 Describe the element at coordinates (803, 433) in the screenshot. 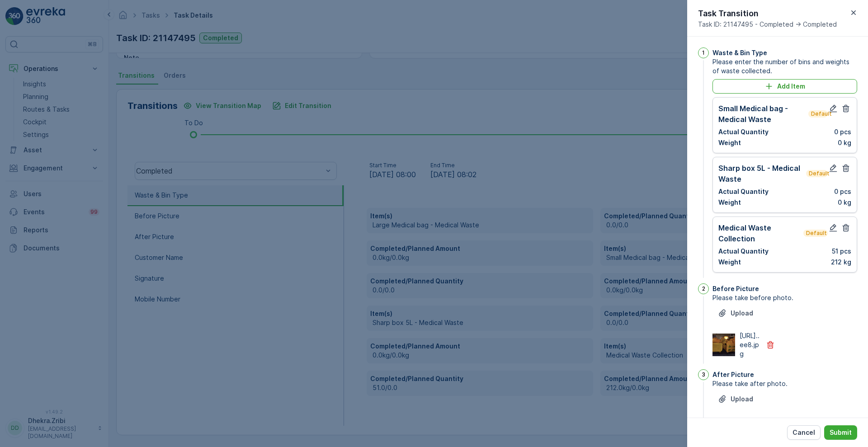

I see `button: Cancel` at that location.